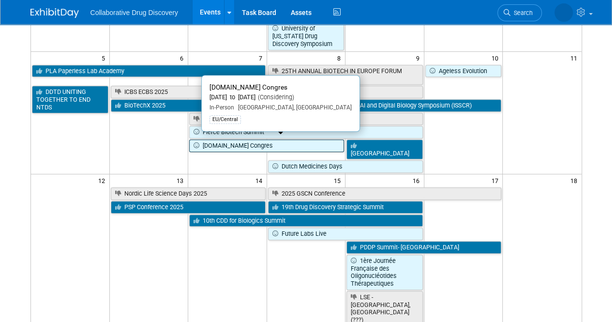 This screenshot has width=612, height=322. What do you see at coordinates (385, 194) in the screenshot?
I see `a: 2025 GSCN Conference` at bounding box center [385, 194].